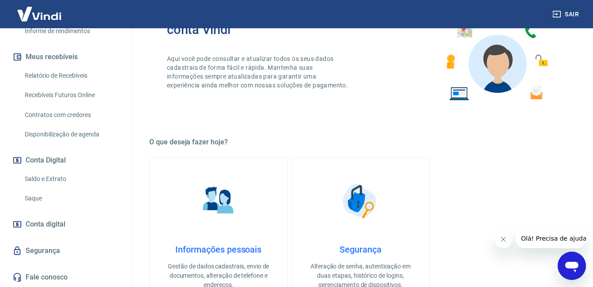 The width and height of the screenshot is (593, 287). Describe the element at coordinates (566, 14) in the screenshot. I see `button: Sair` at that location.